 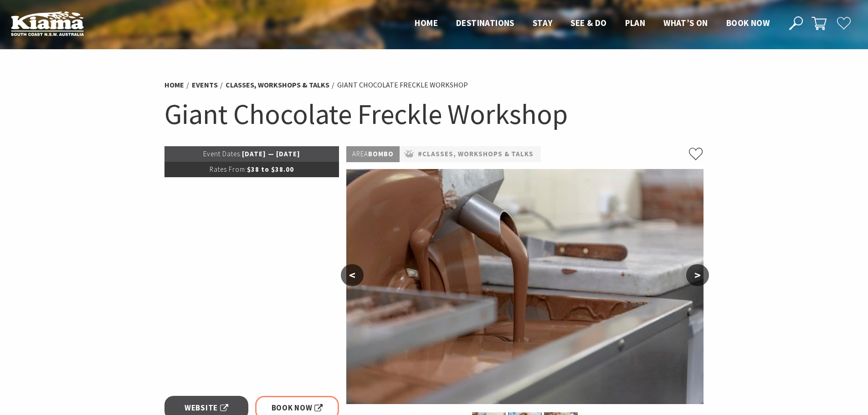 I want to click on p: $38 to $38.00, so click(x=252, y=170).